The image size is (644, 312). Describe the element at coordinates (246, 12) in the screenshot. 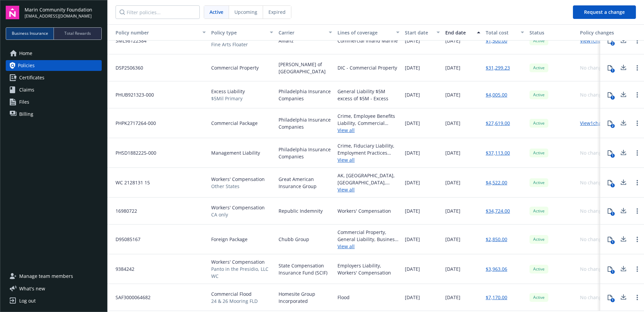

I see `span: Upcoming` at that location.